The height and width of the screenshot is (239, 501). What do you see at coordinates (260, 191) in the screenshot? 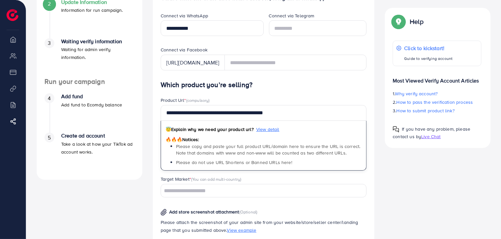
I see `input: Search for option` at bounding box center [260, 191].